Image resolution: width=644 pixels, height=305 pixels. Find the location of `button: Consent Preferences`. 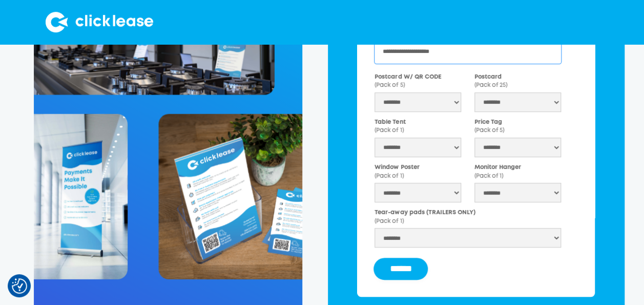

button: Consent Preferences is located at coordinates (20, 286).